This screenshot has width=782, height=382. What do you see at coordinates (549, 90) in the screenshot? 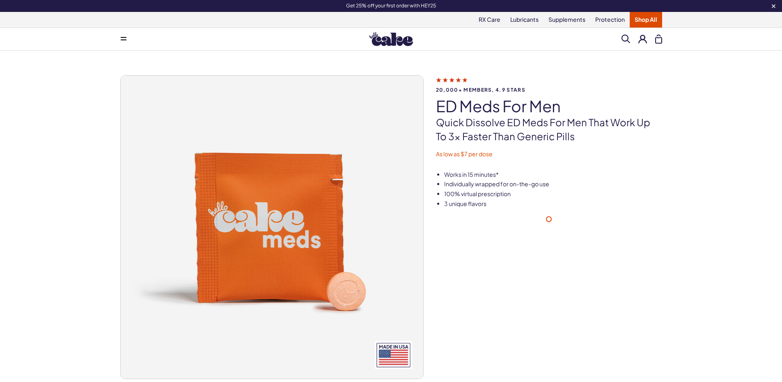
I see `span: 20,000+ members, 4.9 stars` at bounding box center [549, 90].